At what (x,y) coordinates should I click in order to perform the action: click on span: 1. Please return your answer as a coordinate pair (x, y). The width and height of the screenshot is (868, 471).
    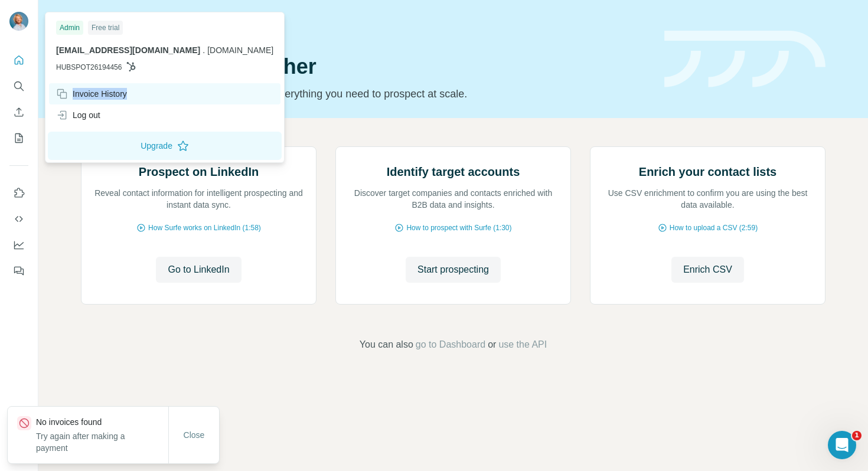
    Looking at the image, I should click on (857, 436).